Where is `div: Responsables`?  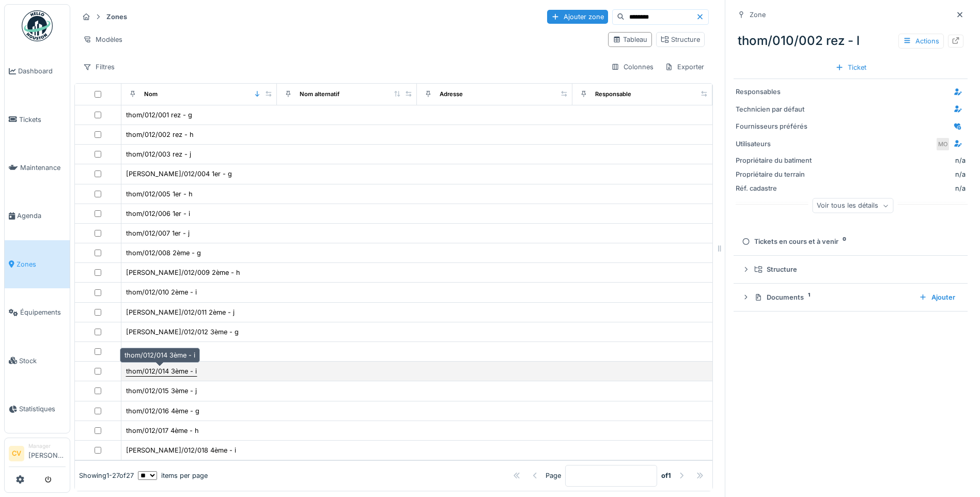
div: Responsables is located at coordinates (774, 91).